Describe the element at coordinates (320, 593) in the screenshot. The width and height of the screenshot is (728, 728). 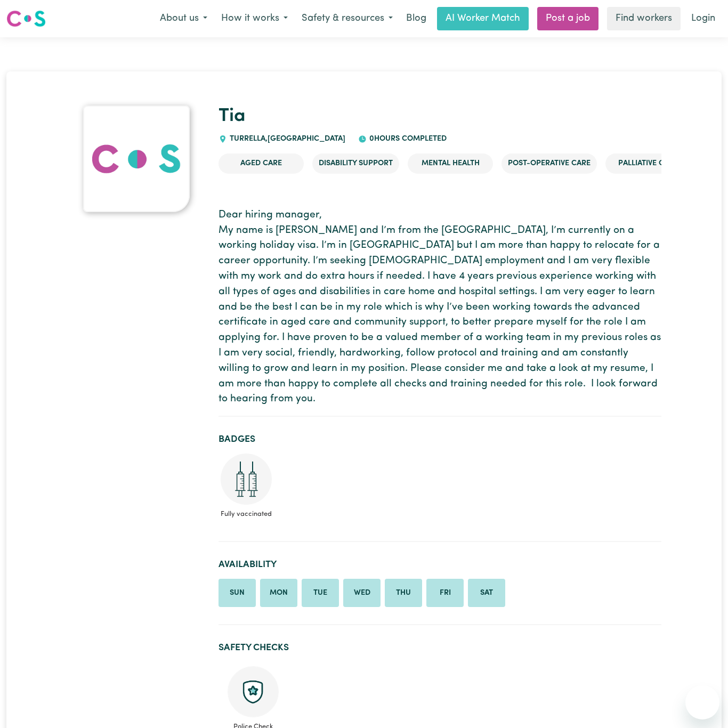
I see `li: Available on Tuesday` at that location.